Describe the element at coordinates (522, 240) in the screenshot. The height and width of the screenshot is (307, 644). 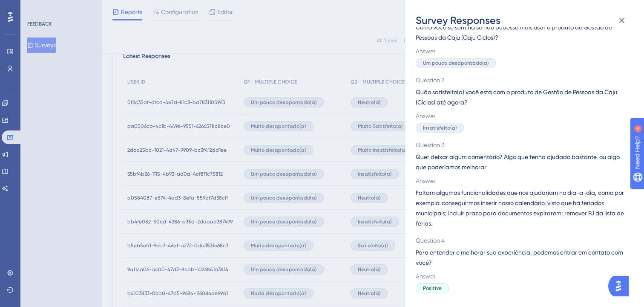
I see `span: Question 4` at that location.